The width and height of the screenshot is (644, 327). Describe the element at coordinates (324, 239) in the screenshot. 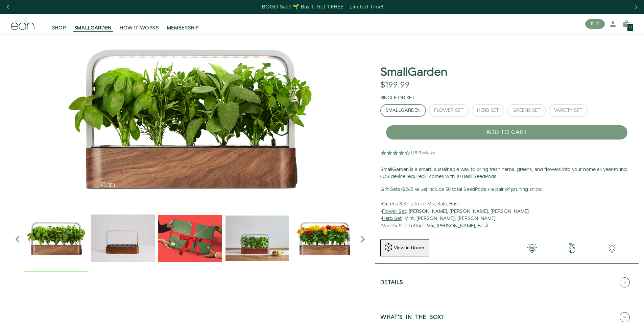

I see `div: 5 / 6` at that location.